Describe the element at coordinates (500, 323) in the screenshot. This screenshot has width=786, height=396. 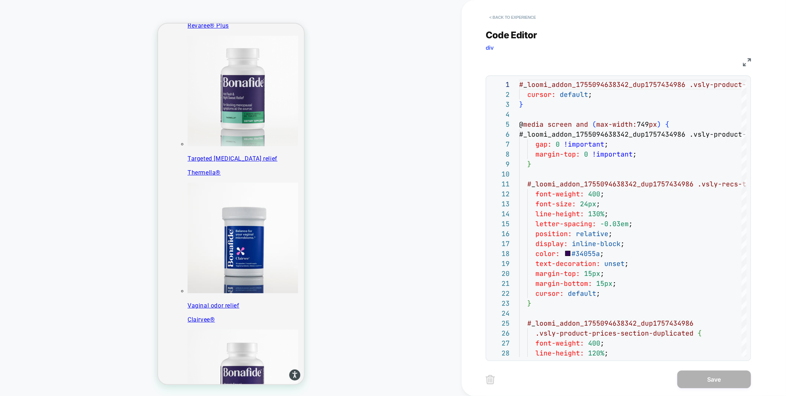
I see `div: 25` at that location.